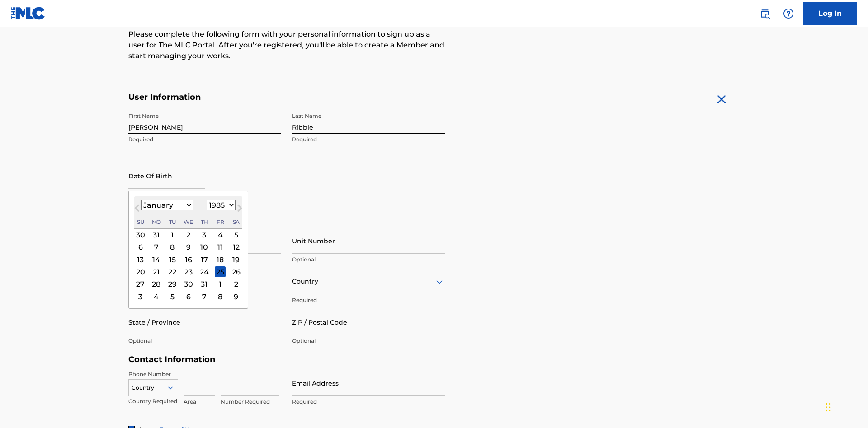 This screenshot has height=428, width=868. What do you see at coordinates (140, 222) in the screenshot?
I see `div: Sunday` at bounding box center [140, 222].